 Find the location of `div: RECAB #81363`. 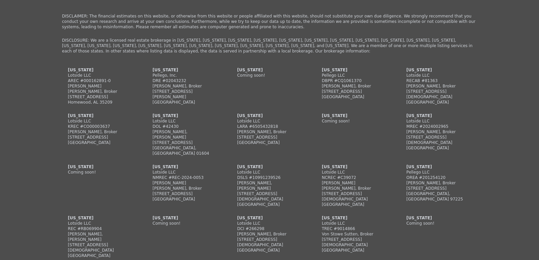

div: RECAB #81363 is located at coordinates (438, 81).